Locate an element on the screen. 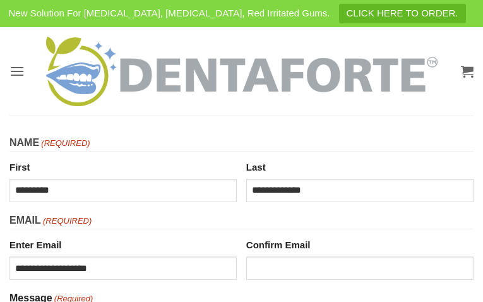 This screenshot has width=483, height=302. a: View cart is located at coordinates (467, 71).